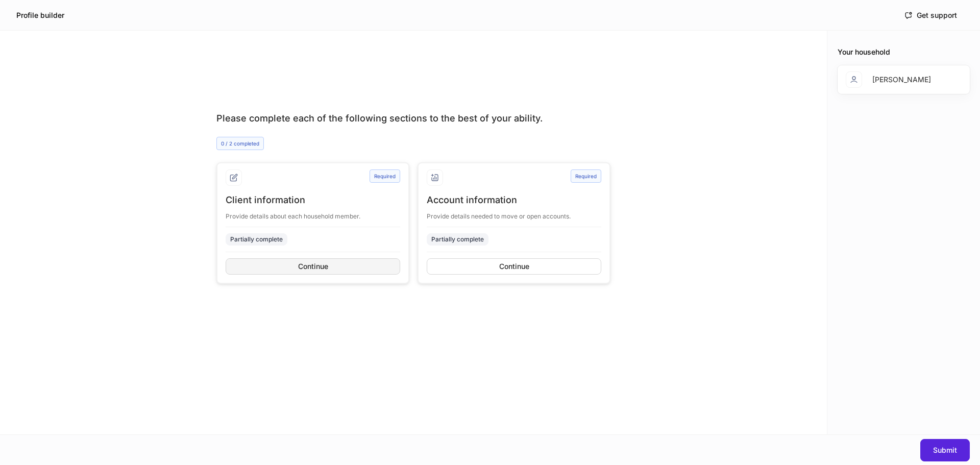  What do you see at coordinates (313, 214) in the screenshot?
I see `div: Provide details about each household member.` at bounding box center [313, 214].